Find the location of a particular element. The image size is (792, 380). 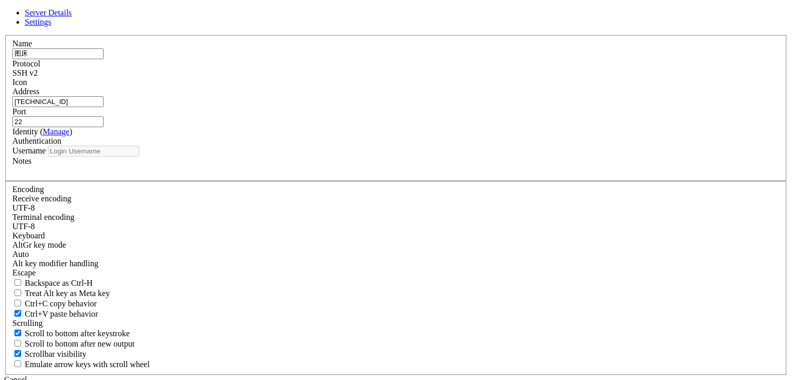

div: SSH v2 is located at coordinates (396, 73).